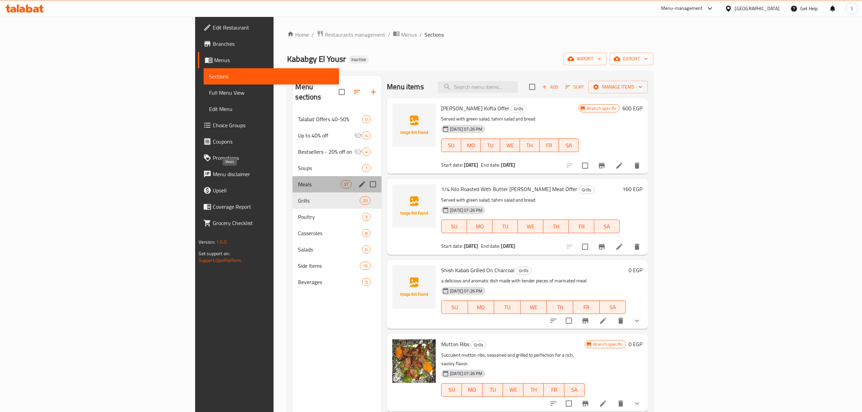  I want to click on span: Select all sections, so click(342, 92).